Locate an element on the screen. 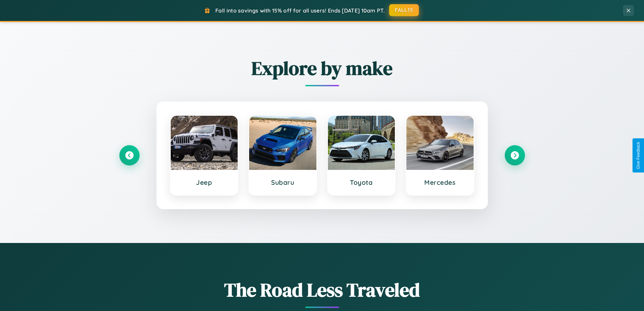 Image resolution: width=644 pixels, height=311 pixels. h3: Mercedes is located at coordinates (440, 182).